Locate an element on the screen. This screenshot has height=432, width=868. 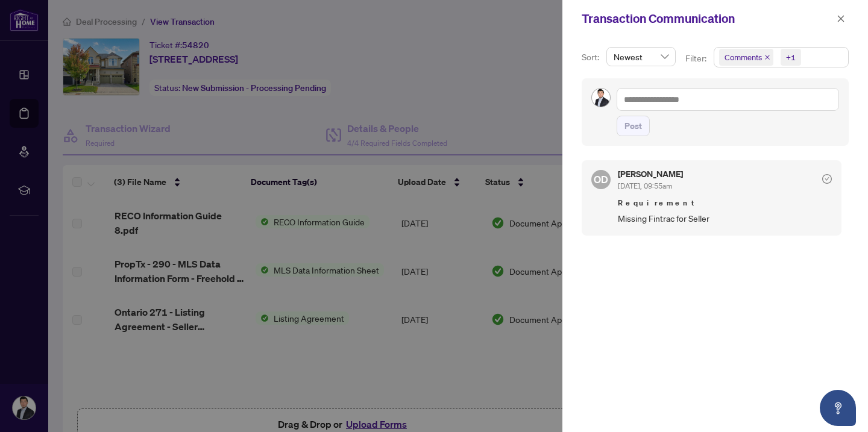
span: Newest is located at coordinates (641, 57).